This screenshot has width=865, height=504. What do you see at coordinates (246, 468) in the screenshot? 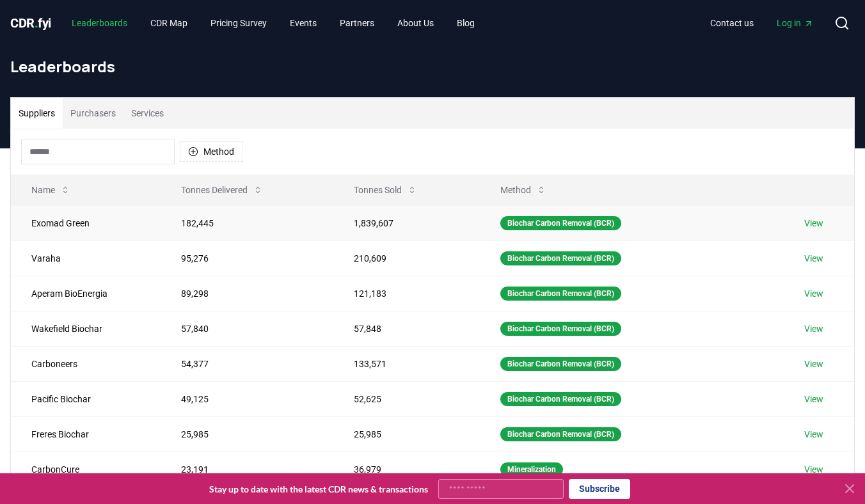
I see `td: 23,191` at bounding box center [246, 468].